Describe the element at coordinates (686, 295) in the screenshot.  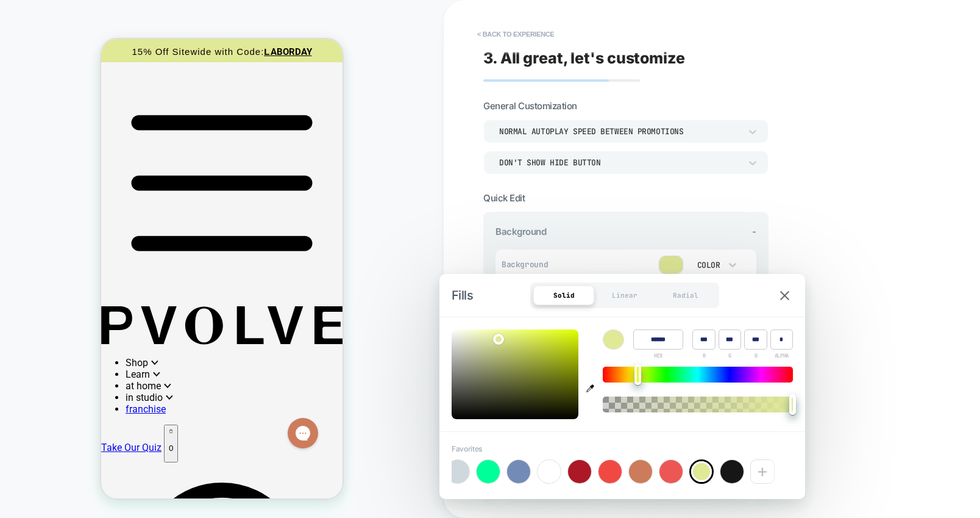
I see `div: Radial` at that location.